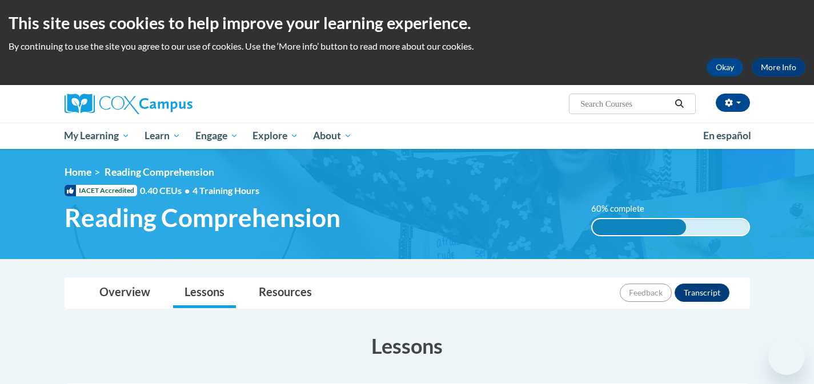 The image size is (814, 384). Describe the element at coordinates (275, 136) in the screenshot. I see `a: Explore` at that location.